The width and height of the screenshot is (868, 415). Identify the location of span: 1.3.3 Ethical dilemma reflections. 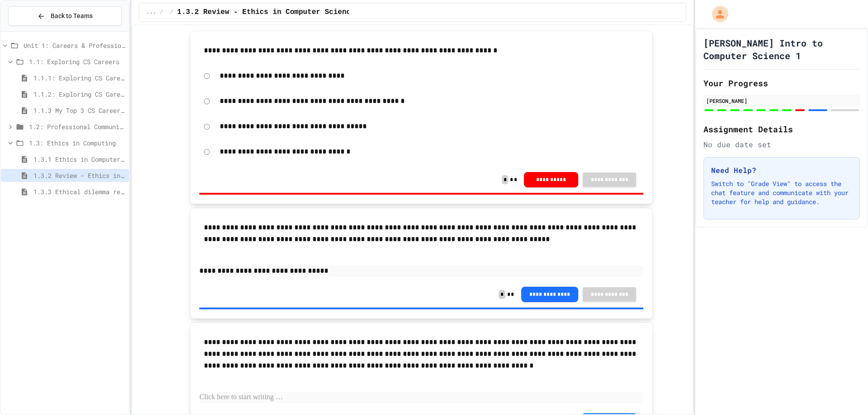
(79, 192).